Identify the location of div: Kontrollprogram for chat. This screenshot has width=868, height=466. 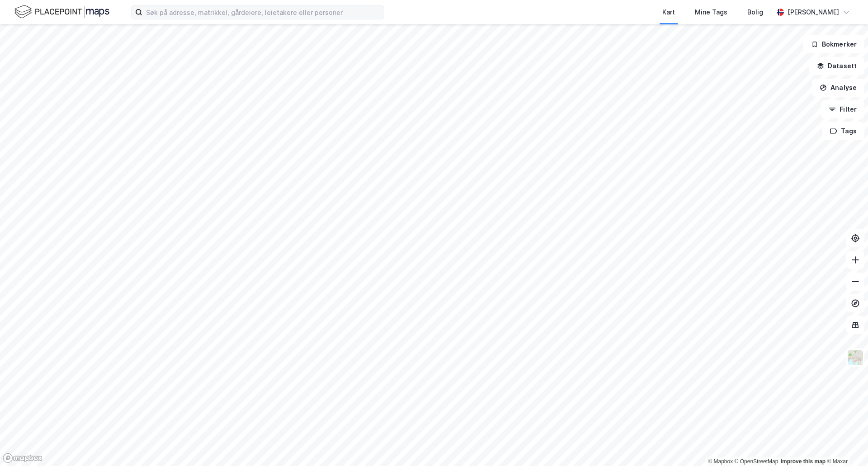
(846, 444).